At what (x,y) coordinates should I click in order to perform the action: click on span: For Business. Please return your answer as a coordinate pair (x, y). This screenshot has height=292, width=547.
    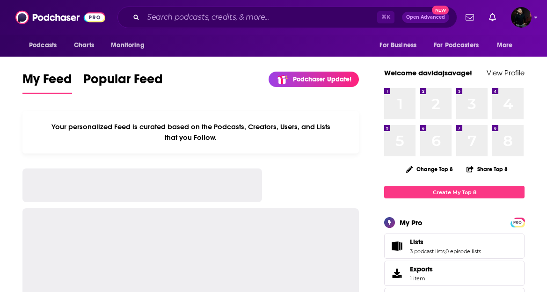
    Looking at the image, I should click on (397, 45).